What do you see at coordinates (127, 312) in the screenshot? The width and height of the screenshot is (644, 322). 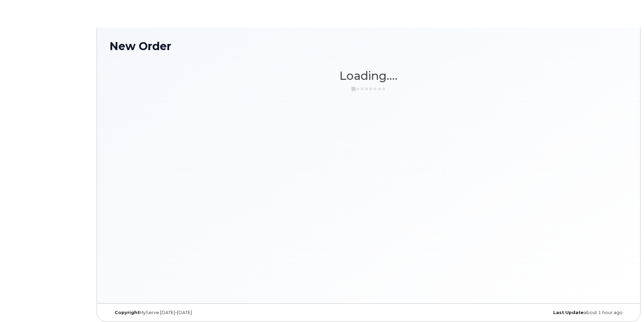 I see `strong: Copyright` at bounding box center [127, 312].